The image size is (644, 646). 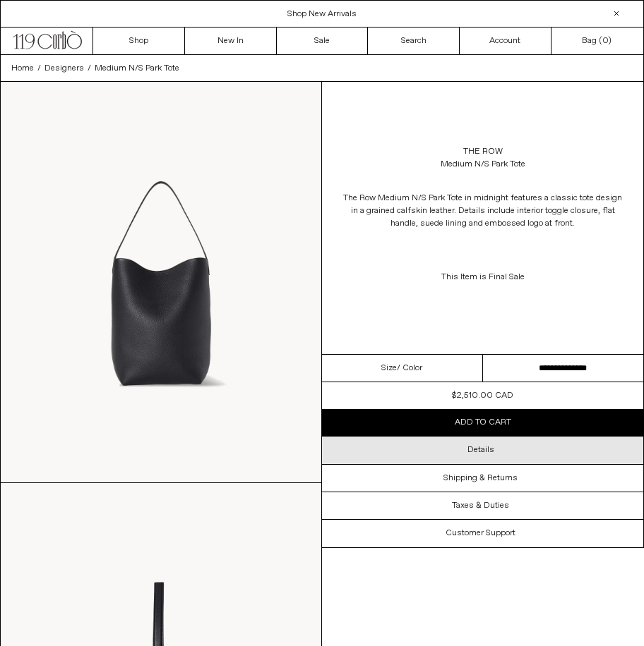 What do you see at coordinates (480, 478) in the screenshot?
I see `h3: Shipping & Returns` at bounding box center [480, 478].